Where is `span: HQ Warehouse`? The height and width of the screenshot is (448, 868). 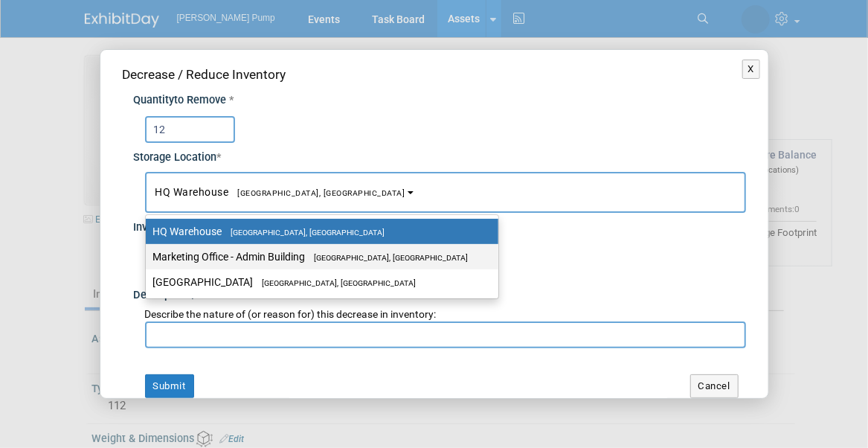
span: HQ Warehouse is located at coordinates (280, 192).